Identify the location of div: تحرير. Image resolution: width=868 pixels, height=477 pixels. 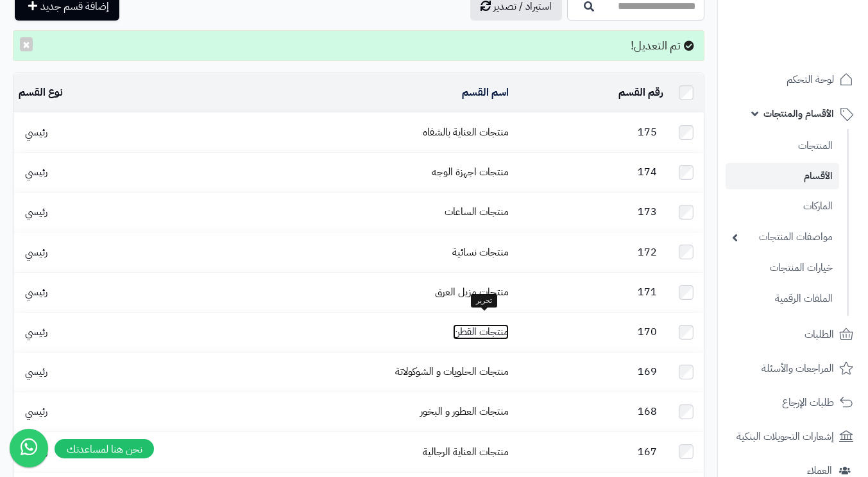
(484, 301).